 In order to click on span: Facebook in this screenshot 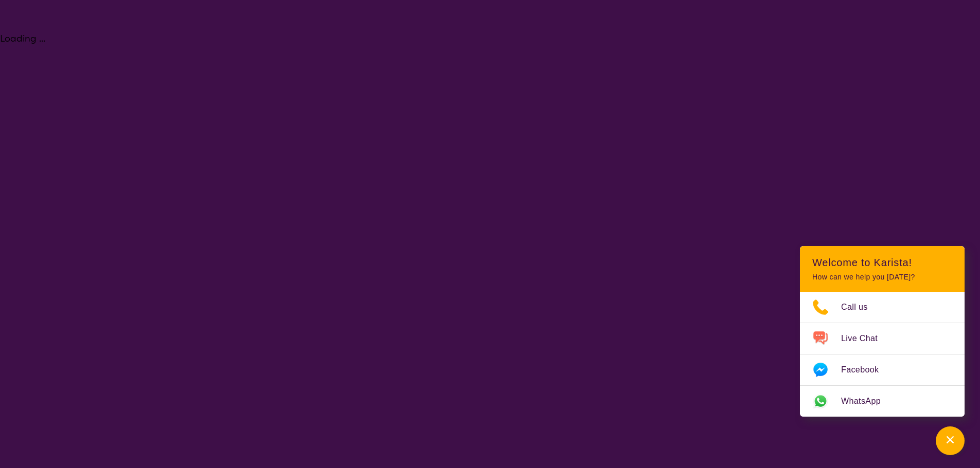, I will do `click(866, 370)`.